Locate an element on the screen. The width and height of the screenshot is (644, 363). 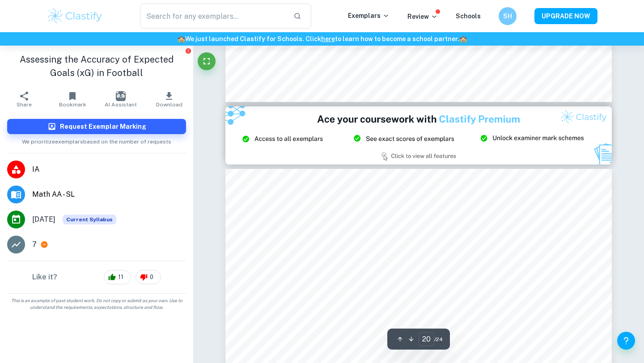
button: AI Assistant is located at coordinates (121, 99).